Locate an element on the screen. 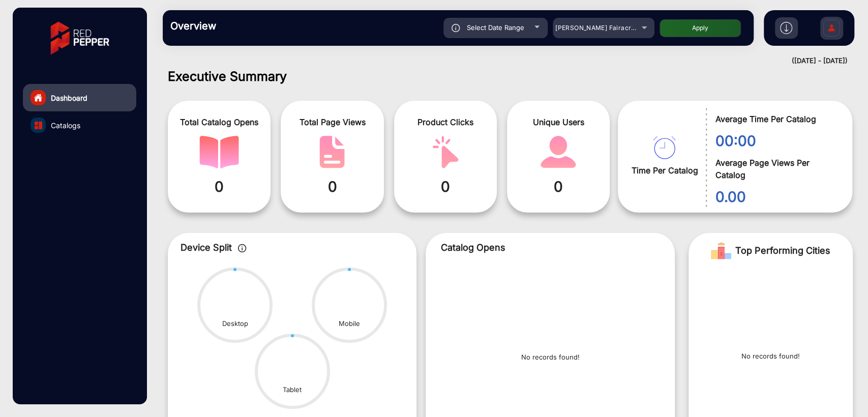  img: vmg-logo is located at coordinates (80, 38).